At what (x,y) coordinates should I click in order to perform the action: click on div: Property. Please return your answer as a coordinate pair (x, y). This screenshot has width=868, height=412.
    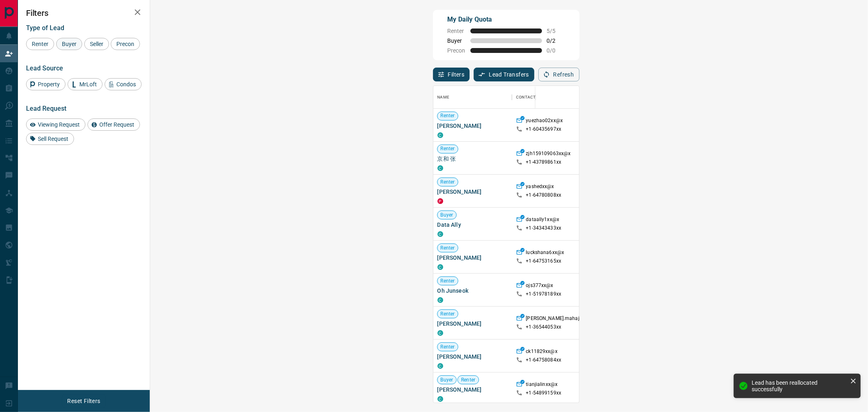
    Looking at the image, I should click on (46, 84).